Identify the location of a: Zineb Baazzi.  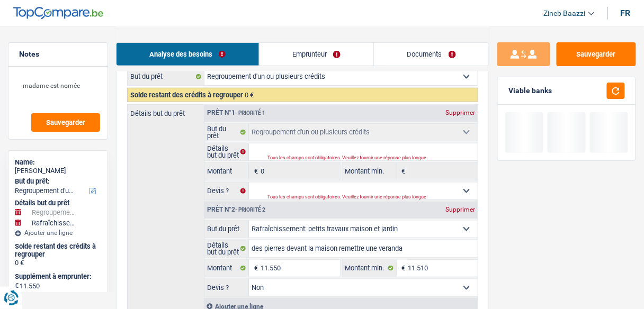
(565, 13).